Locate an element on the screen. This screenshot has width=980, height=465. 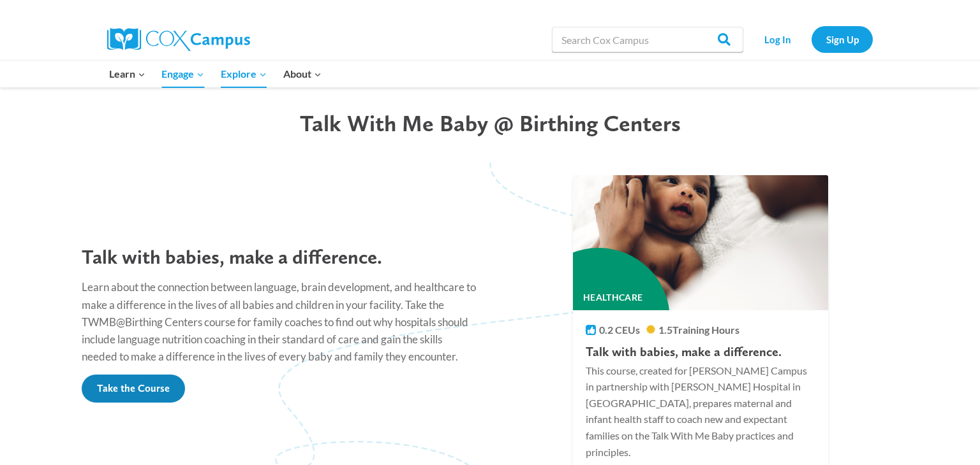
button: Child menu of Learn is located at coordinates (127, 74).